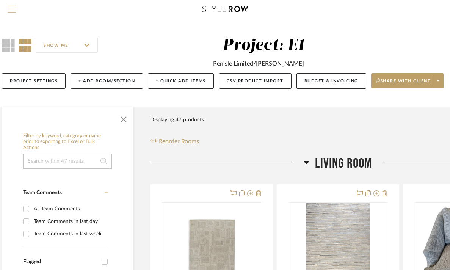 The image size is (450, 270). What do you see at coordinates (70, 234) in the screenshot?
I see `div: Team Comments in last week` at bounding box center [70, 234].